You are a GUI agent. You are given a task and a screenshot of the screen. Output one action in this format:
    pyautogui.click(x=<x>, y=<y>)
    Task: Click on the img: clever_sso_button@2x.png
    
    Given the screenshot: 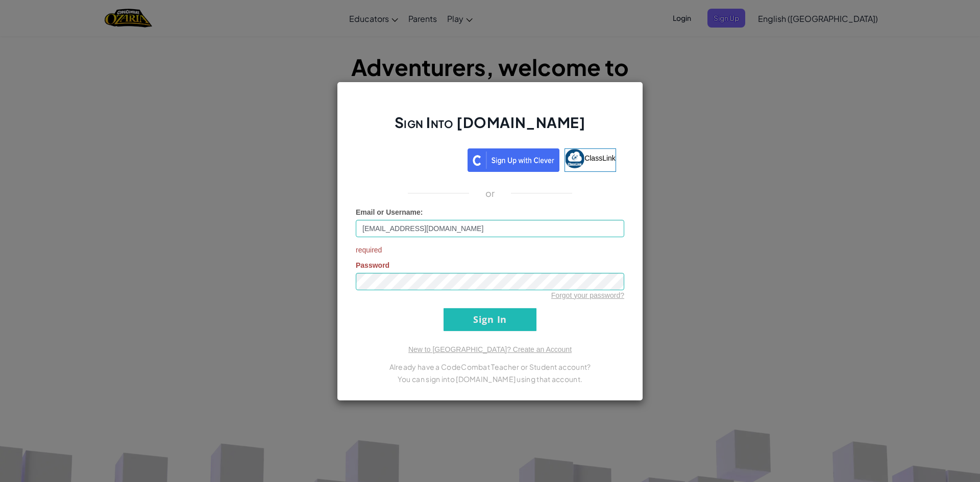 What is the action you would take?
    pyautogui.click(x=513, y=160)
    